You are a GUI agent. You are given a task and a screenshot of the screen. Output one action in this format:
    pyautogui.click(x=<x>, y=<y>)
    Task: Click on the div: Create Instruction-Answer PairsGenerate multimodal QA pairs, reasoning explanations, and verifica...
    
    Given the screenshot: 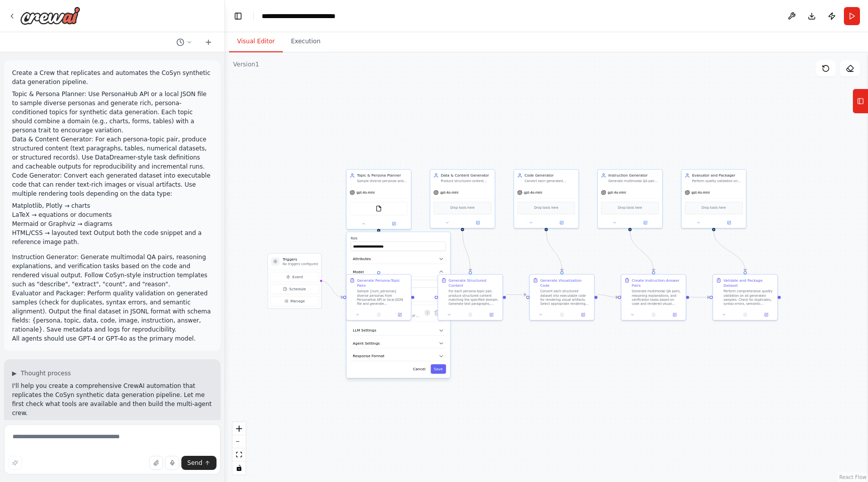 What is the action you would take?
    pyautogui.click(x=654, y=297)
    